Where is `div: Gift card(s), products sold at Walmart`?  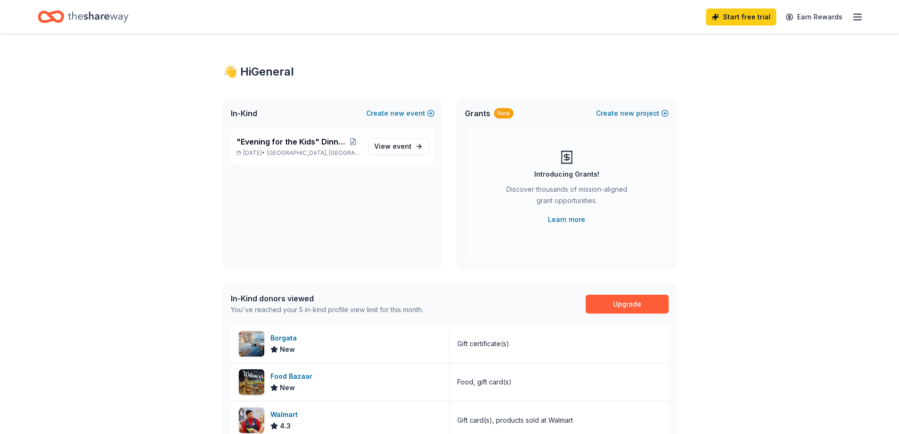 div: Gift card(s), products sold at Walmart is located at coordinates (515, 420).